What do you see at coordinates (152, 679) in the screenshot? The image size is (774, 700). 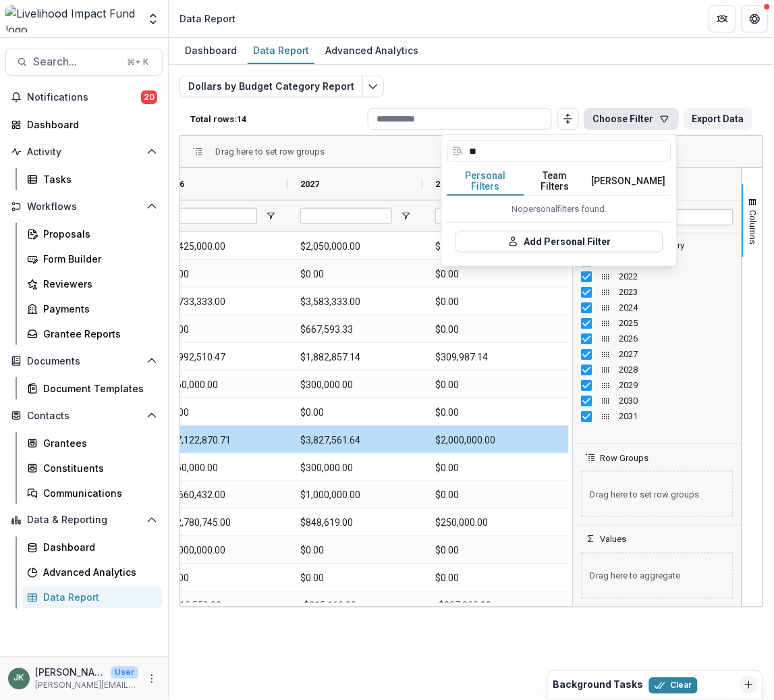 I see `button: More` at bounding box center [152, 679].